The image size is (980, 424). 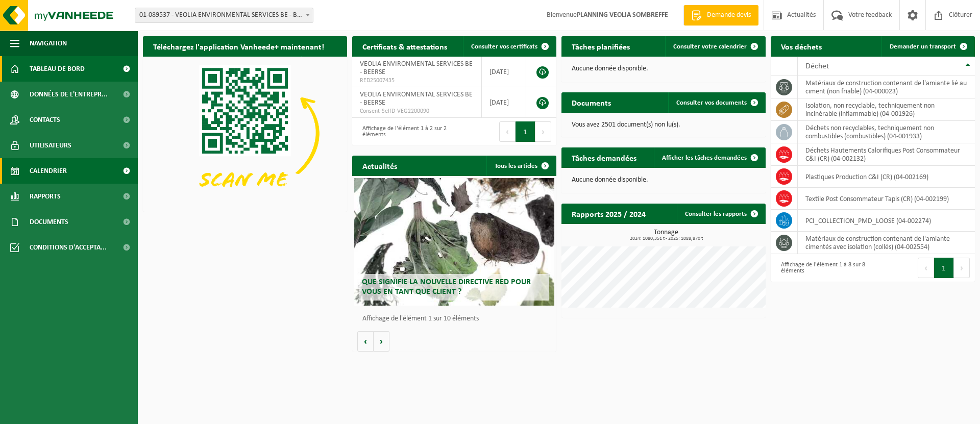 What do you see at coordinates (417, 111) in the screenshot?
I see `span: Consent-SelfD-VEG2200090` at bounding box center [417, 111].